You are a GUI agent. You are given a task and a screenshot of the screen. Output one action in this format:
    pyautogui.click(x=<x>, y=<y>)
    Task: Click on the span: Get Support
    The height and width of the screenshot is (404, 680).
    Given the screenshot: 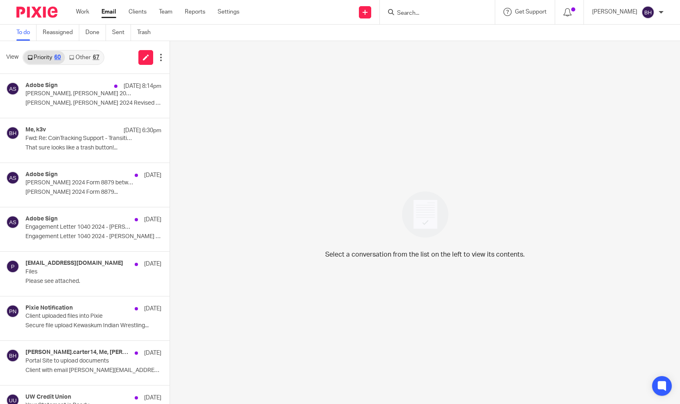 What is the action you would take?
    pyautogui.click(x=530, y=12)
    